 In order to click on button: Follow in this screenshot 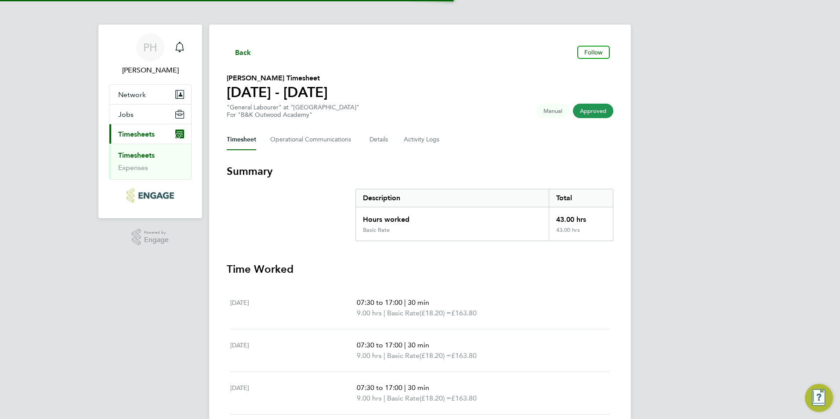, I will do `click(593, 52)`.